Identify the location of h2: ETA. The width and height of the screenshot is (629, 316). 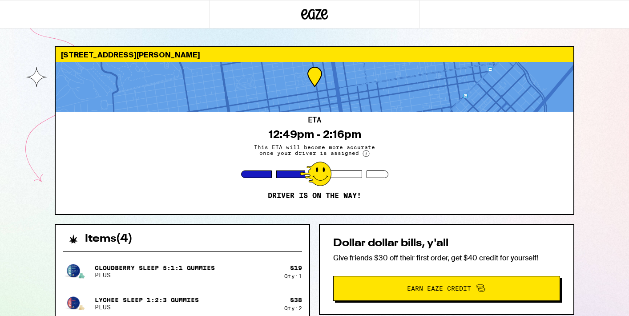
(315, 120).